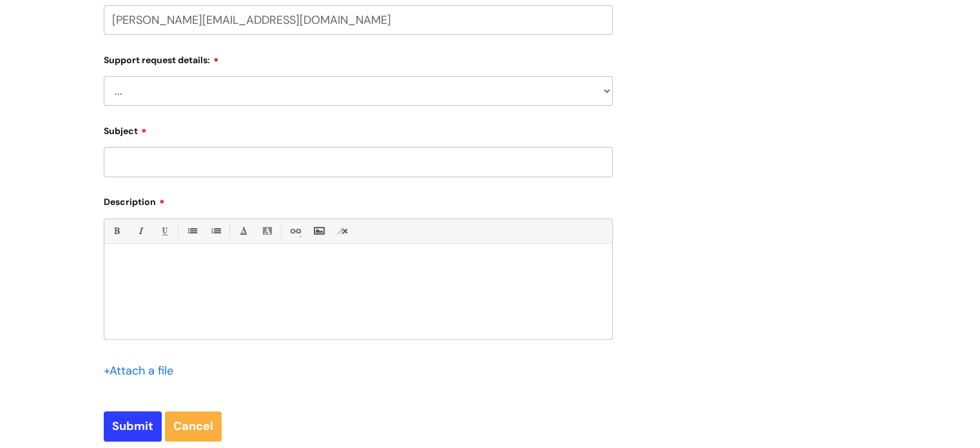  Describe the element at coordinates (358, 58) in the screenshot. I see `label: Support request details:` at that location.